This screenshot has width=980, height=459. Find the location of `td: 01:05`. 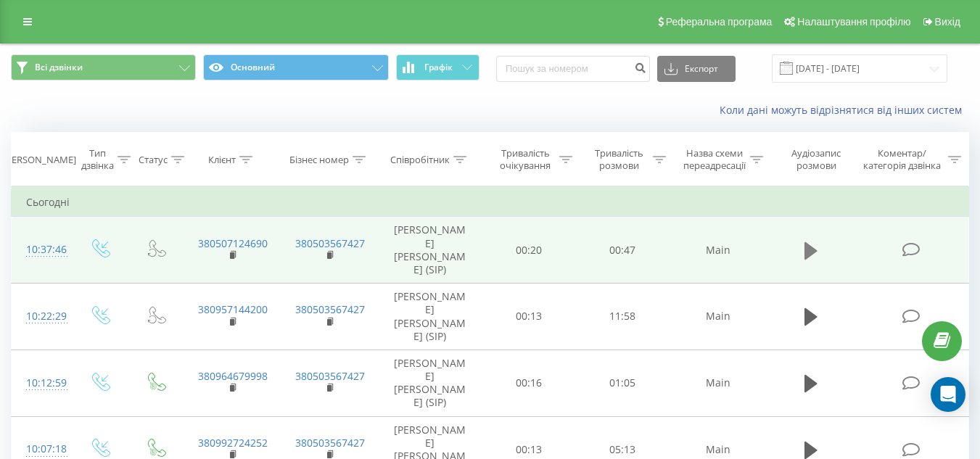

td: 01:05 is located at coordinates (622, 383).